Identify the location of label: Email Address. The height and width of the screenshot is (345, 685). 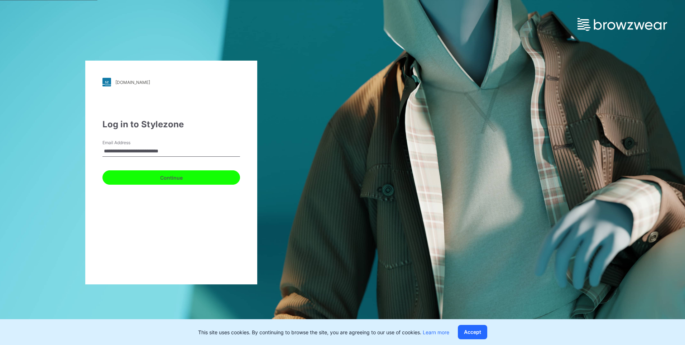
(128, 143).